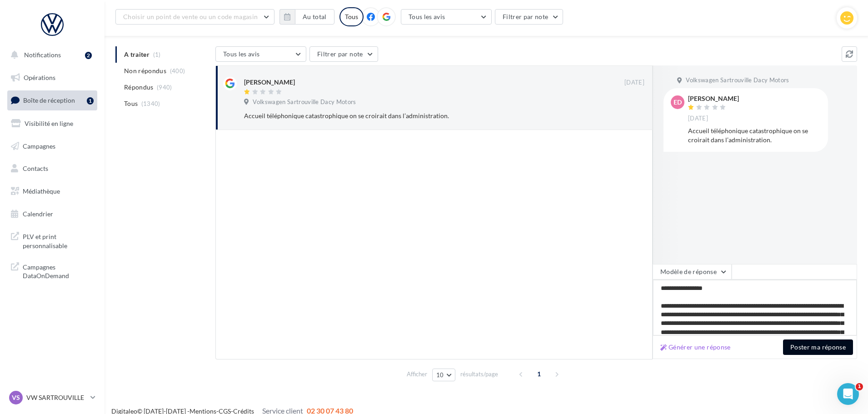 This screenshot has width=868, height=414. What do you see at coordinates (58, 270) in the screenshot?
I see `span: Campagnes DataOnDemand` at bounding box center [58, 270].